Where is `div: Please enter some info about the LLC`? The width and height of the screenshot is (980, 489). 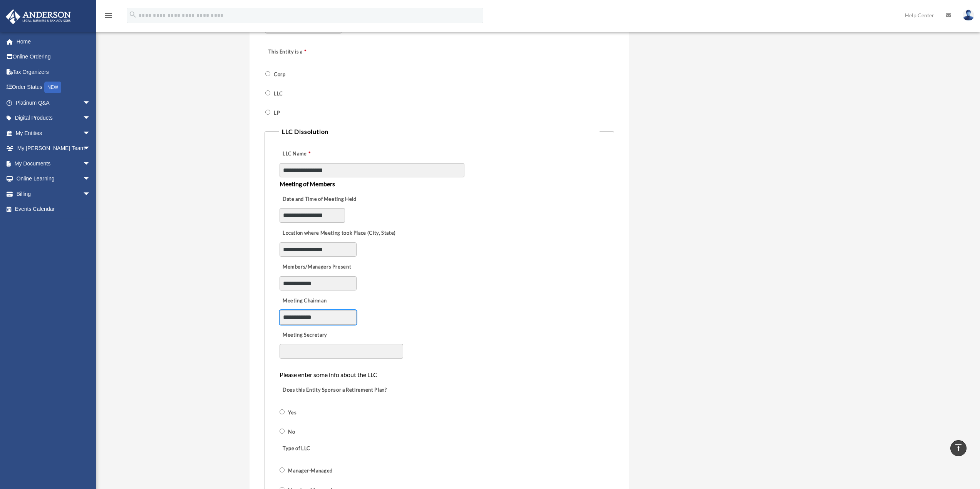 div: Please enter some info about the LLC is located at coordinates (439, 370).